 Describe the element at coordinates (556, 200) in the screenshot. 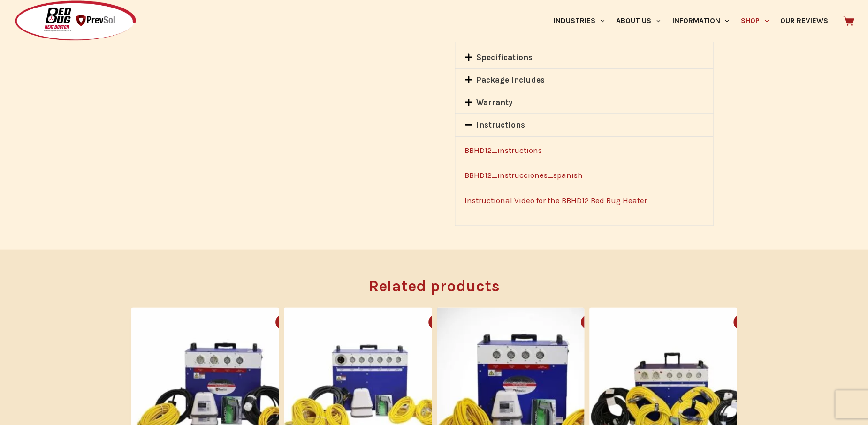

I see `a: Instructional Video for the BBHD12 Bed Bug Heater` at that location.